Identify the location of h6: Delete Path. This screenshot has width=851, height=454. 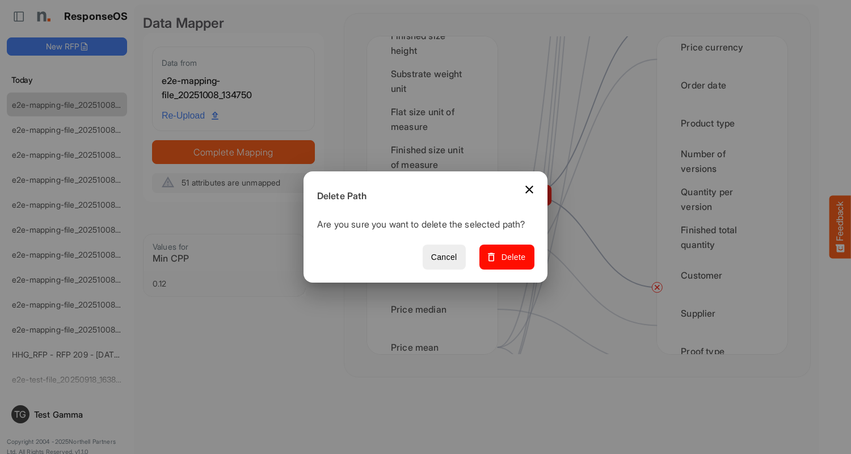
(421, 196).